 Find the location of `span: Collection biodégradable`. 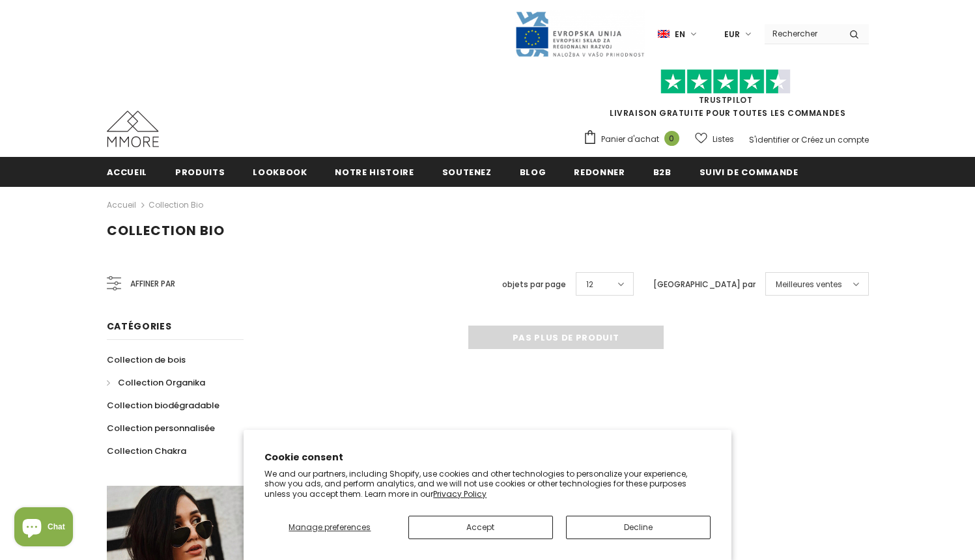

span: Collection biodégradable is located at coordinates (163, 405).